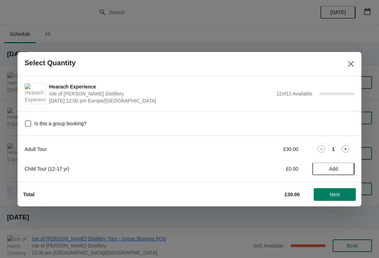 Image resolution: width=379 pixels, height=258 pixels. I want to click on img: Hearach Experience | Isle of Harris Distillery | October 14 | 12:00 pm Europe/London, so click(35, 94).